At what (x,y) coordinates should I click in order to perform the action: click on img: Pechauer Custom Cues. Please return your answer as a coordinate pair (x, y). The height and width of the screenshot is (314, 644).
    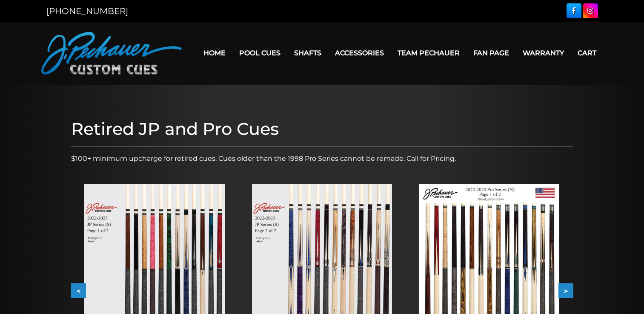
    Looking at the image, I should click on (111, 53).